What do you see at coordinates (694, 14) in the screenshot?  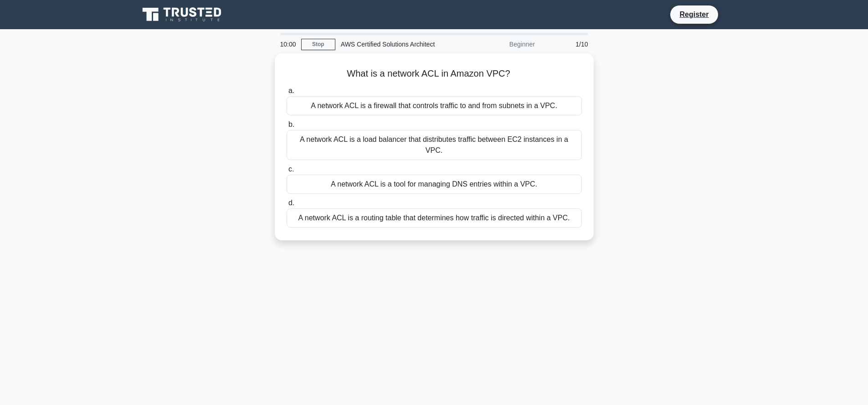 I see `a: Register` at bounding box center [694, 14].